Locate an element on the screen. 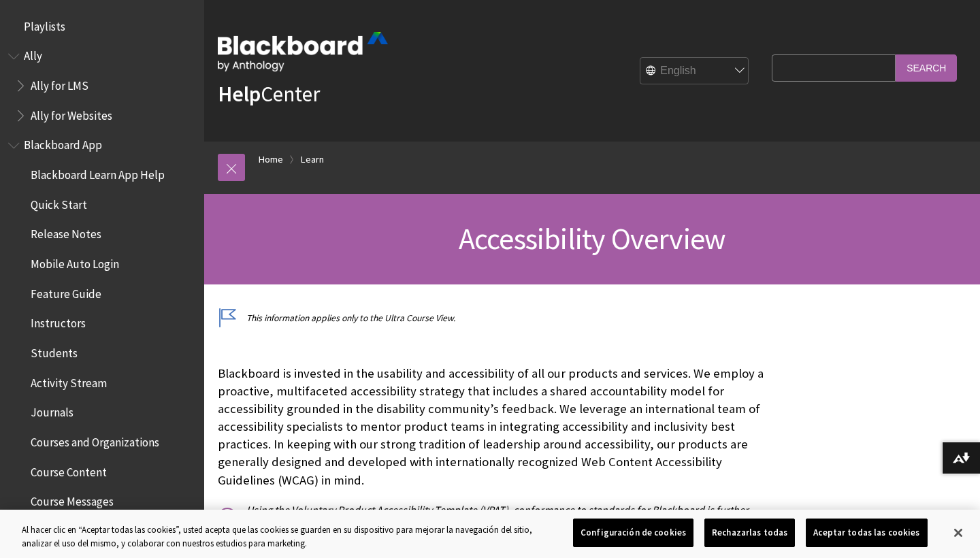  p: Blackboard is invested in the usability and accessibility of all our products and services. We em... is located at coordinates (492, 427).